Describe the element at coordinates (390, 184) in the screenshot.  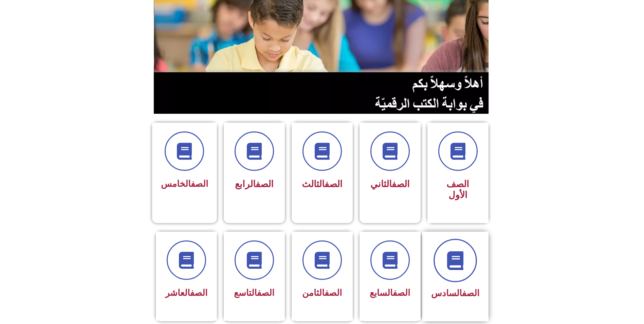
I see `span: الثاني` at that location.